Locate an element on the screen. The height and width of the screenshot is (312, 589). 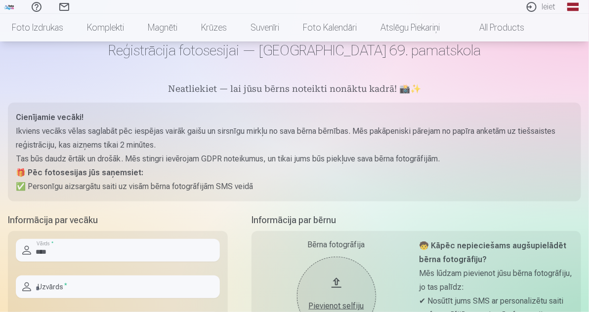
div: Pievienot selfiju is located at coordinates (336, 306).